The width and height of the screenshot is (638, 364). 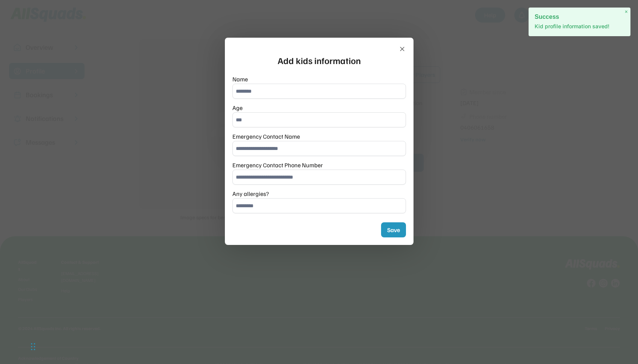 I want to click on div: Age, so click(x=237, y=108).